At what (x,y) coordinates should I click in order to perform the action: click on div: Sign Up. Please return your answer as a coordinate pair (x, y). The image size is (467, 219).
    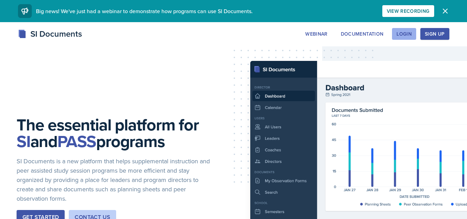
    Looking at the image, I should click on (434, 34).